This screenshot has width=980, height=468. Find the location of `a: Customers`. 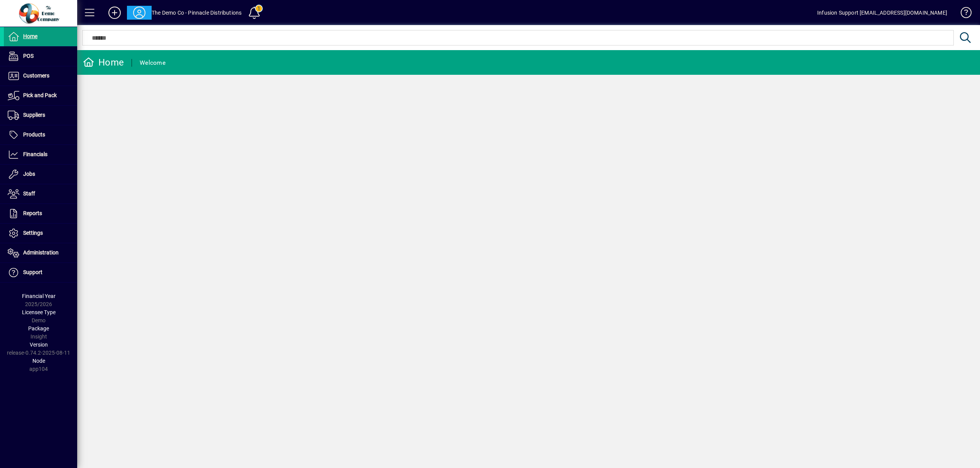

a: Customers is located at coordinates (40, 76).